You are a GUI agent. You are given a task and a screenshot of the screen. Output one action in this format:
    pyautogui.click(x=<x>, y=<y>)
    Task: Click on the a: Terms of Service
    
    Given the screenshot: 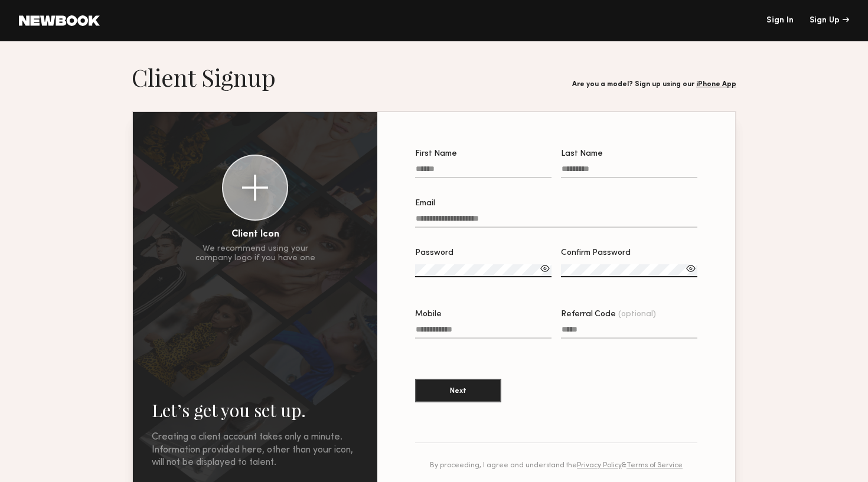 What is the action you would take?
    pyautogui.click(x=654, y=466)
    